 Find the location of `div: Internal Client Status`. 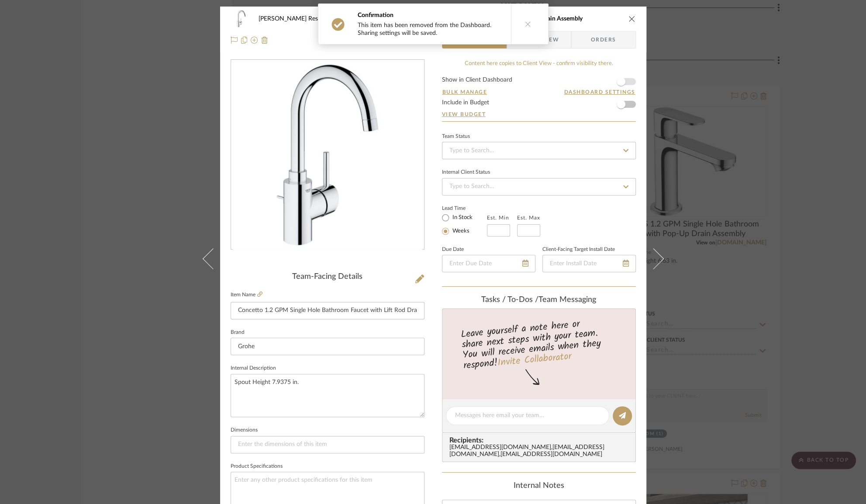

div: Internal Client Status is located at coordinates (466, 173).